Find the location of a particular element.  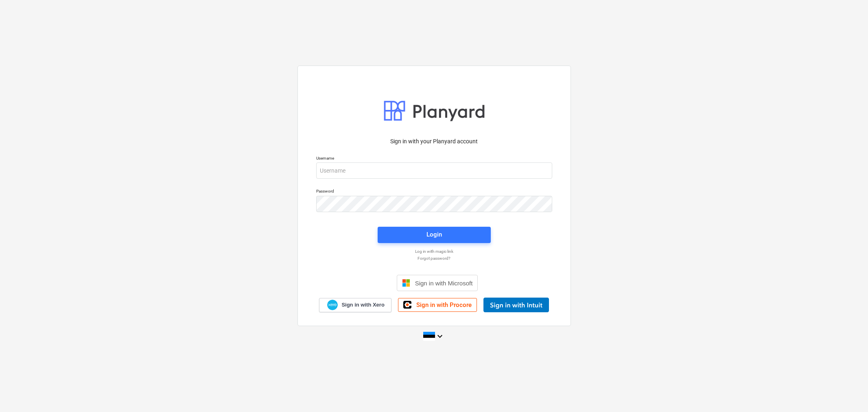

span: Sign in with Xero is located at coordinates (363, 305).